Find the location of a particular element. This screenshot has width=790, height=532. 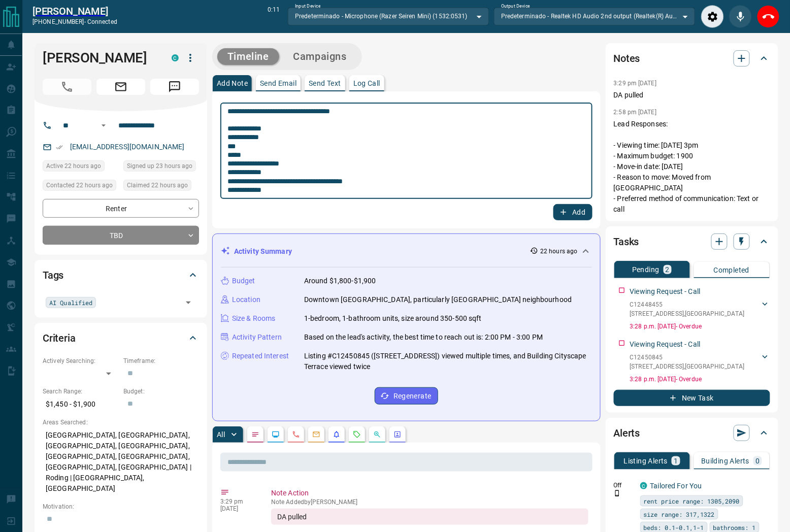

svg: Requests is located at coordinates (357, 435).